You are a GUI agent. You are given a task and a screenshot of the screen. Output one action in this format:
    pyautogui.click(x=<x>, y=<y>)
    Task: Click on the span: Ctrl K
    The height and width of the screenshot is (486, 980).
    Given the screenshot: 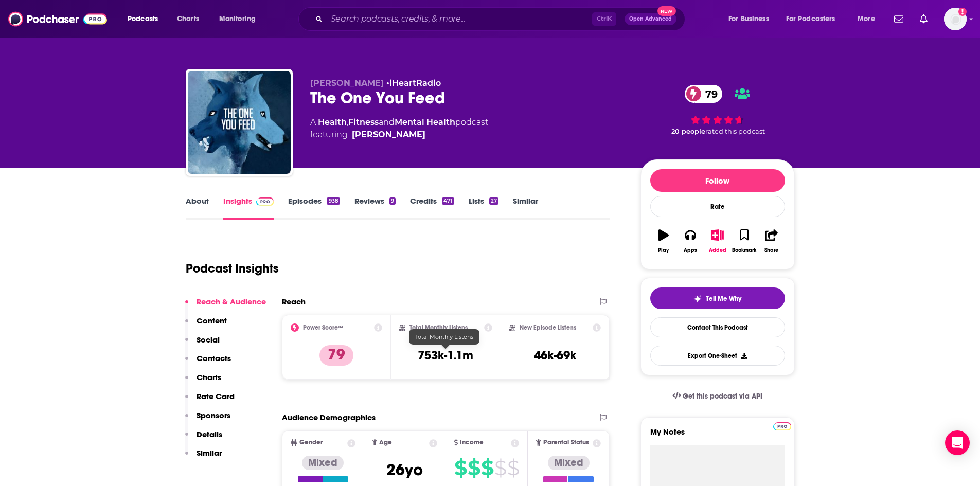 What is the action you would take?
    pyautogui.click(x=603, y=19)
    